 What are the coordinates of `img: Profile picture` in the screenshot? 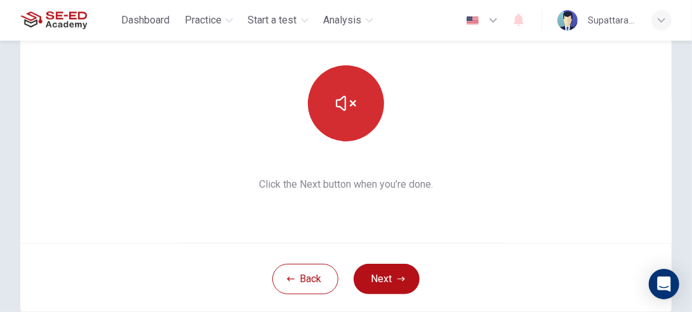 It's located at (567, 20).